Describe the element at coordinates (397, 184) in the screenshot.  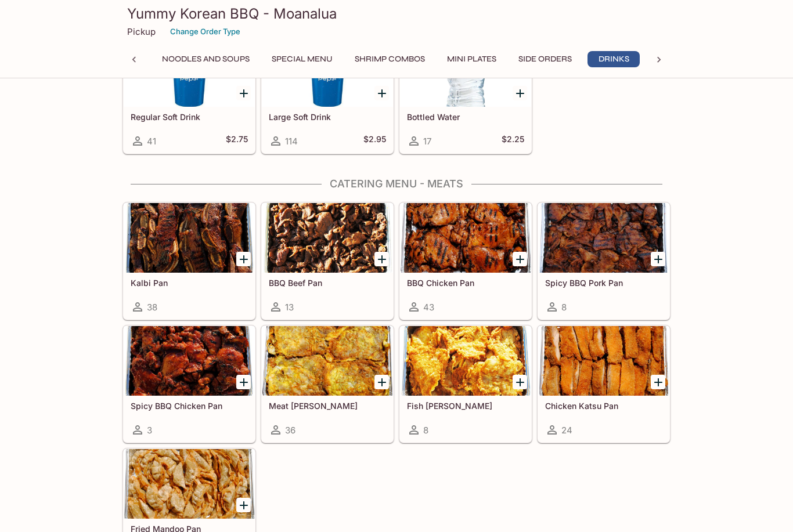
I see `h4: Catering Menu - Meats` at that location.